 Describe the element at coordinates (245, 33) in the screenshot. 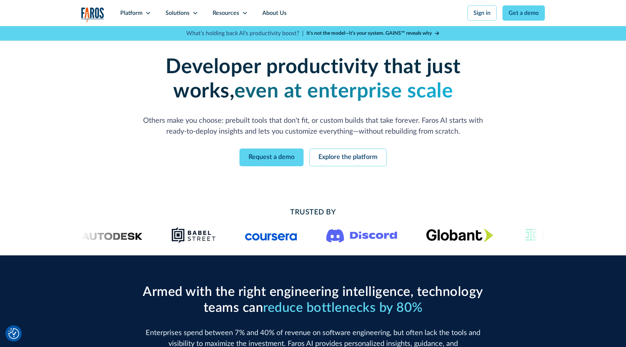

I see `p: What's holding back AI's productivity boost? |` at that location.